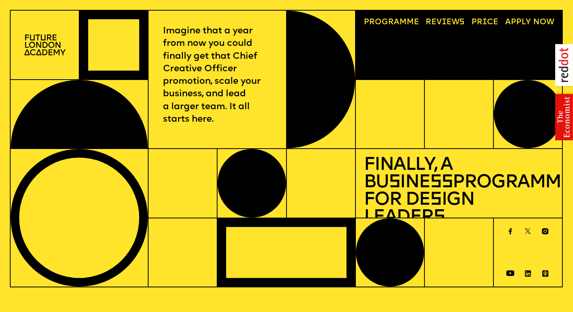 The image size is (573, 312). Describe the element at coordinates (217, 75) in the screenshot. I see `p: Imagine that a year from now you could finally get that Chief Creative Officer promotion, scale y...` at that location.